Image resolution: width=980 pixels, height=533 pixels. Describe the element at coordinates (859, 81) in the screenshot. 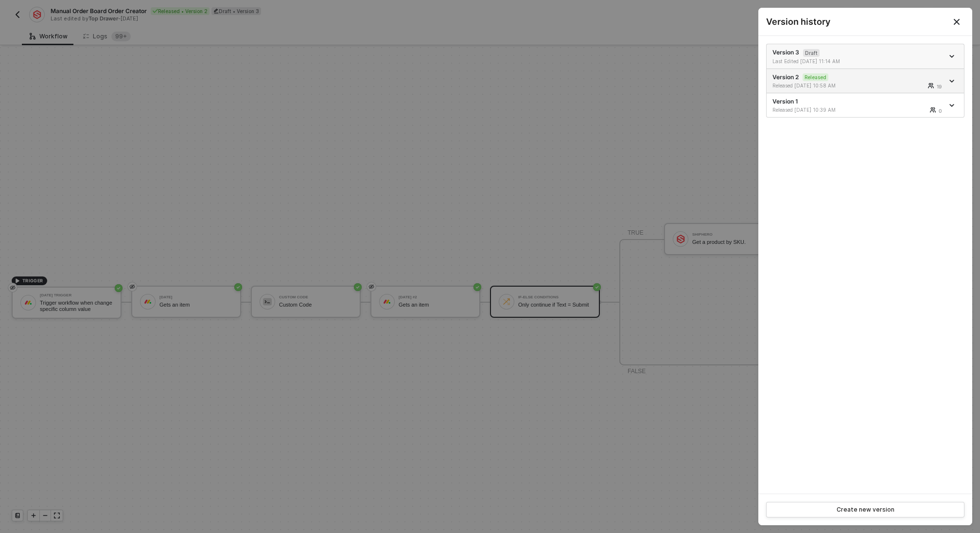

I see `div: Version 2` at that location.